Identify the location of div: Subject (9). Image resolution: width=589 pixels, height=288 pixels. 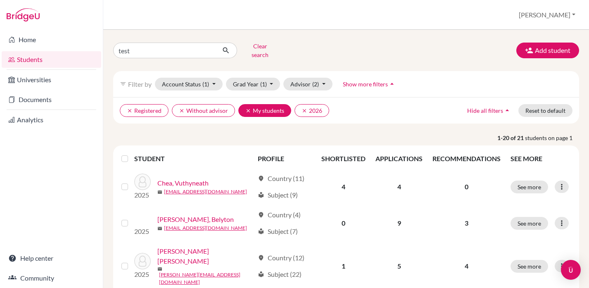
(277, 195).